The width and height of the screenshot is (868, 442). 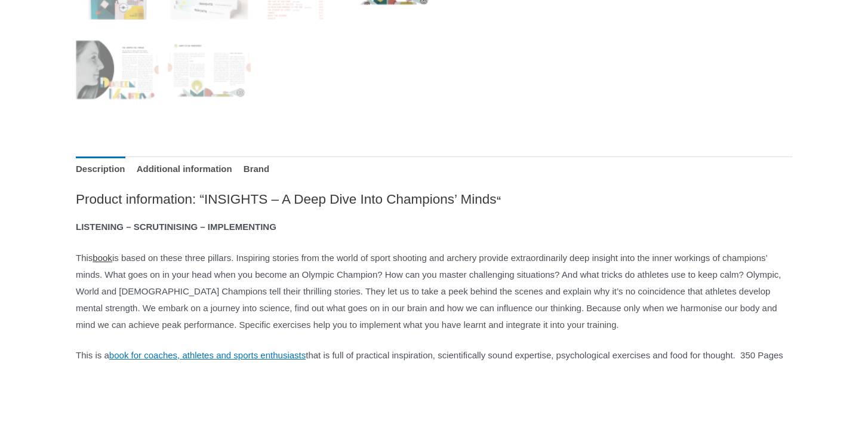 I want to click on a: Additional information, so click(x=184, y=169).